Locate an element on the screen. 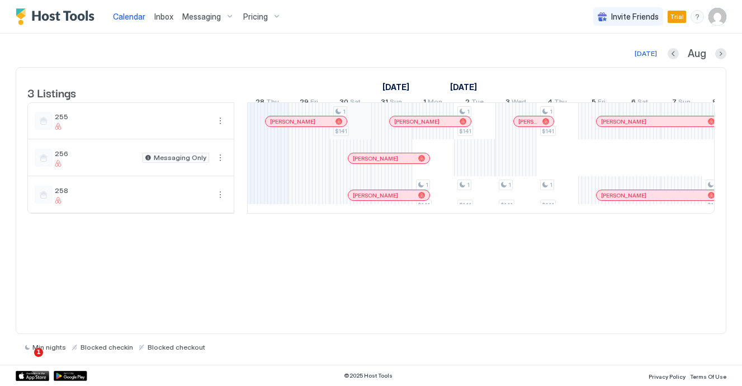 This screenshot has height=386, width=742. button: Next month is located at coordinates (720, 54).